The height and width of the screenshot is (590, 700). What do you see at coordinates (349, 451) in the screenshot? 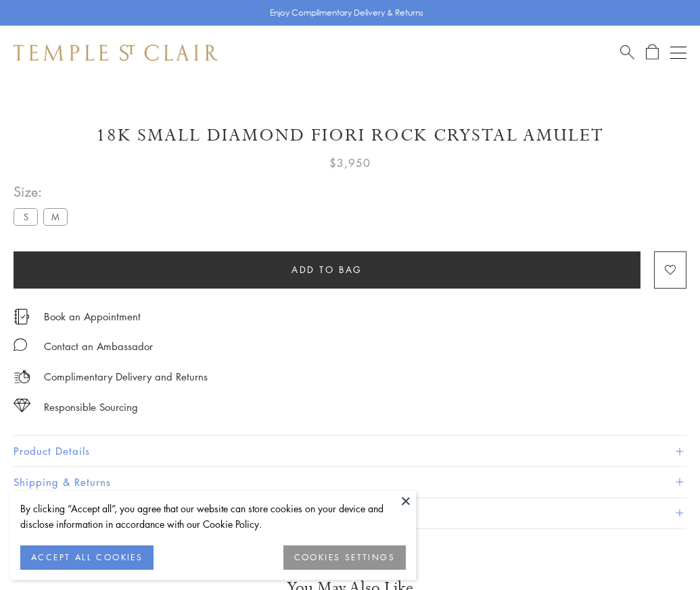
I see `button: Product Details` at bounding box center [349, 451].